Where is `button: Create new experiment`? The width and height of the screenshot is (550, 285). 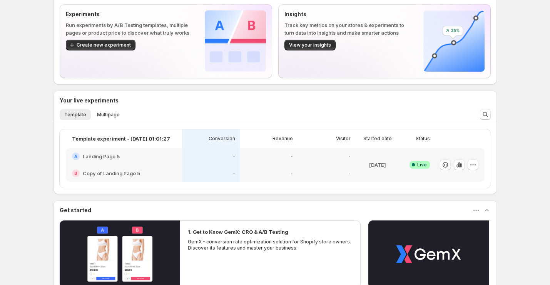
button: Create new experiment is located at coordinates (101, 45).